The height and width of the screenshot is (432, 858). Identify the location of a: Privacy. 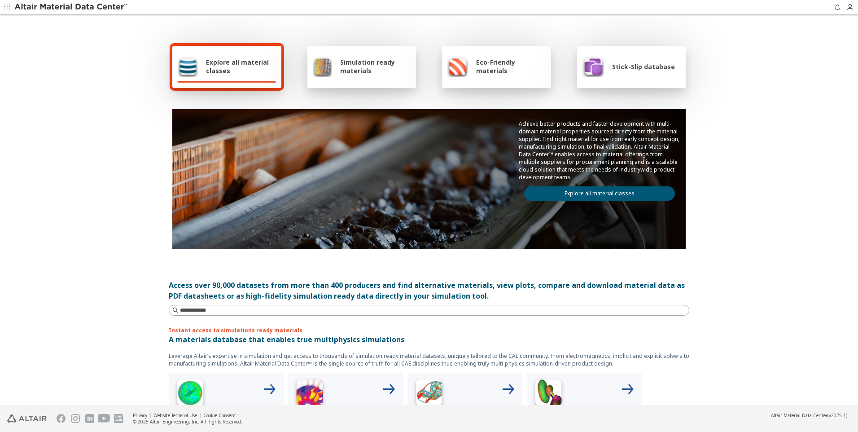
(140, 415).